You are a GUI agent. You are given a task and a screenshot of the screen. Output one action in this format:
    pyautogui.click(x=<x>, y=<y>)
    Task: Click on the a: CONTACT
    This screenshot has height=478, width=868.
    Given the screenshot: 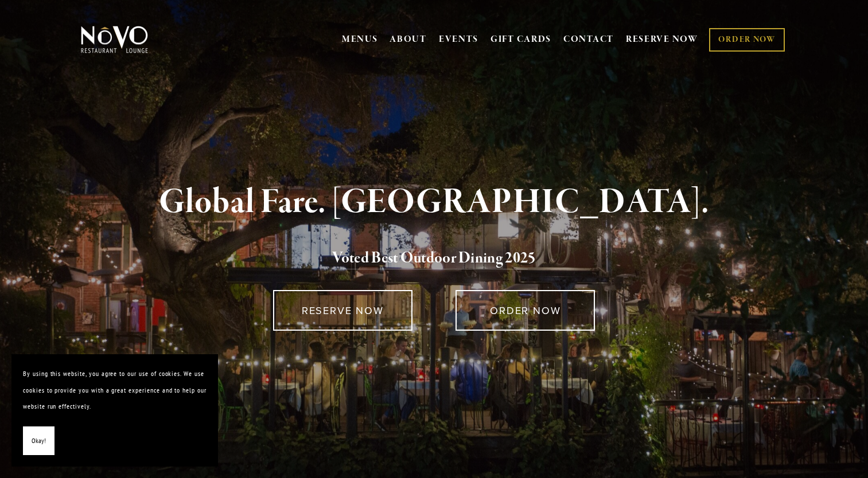 What is the action you would take?
    pyautogui.click(x=589, y=40)
    